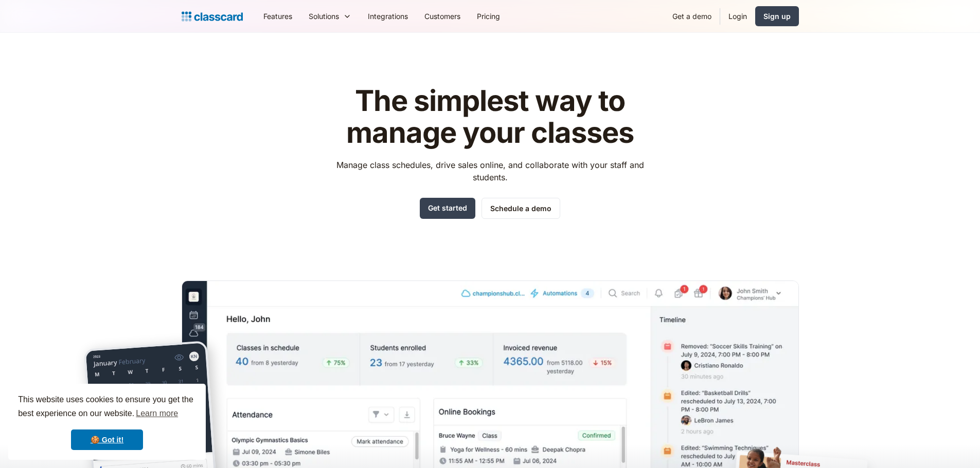  I want to click on a: Get a demo, so click(692, 16).